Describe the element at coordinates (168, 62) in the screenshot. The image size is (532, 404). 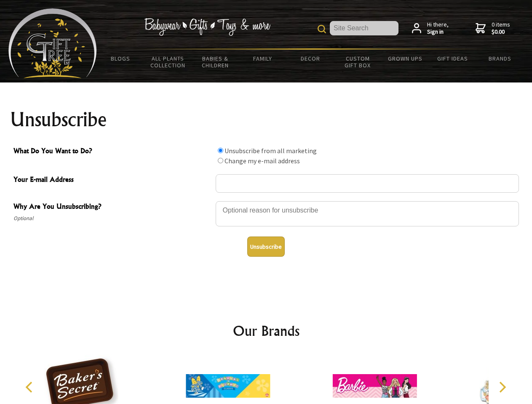
I see `a: All Plants Collection` at that location.